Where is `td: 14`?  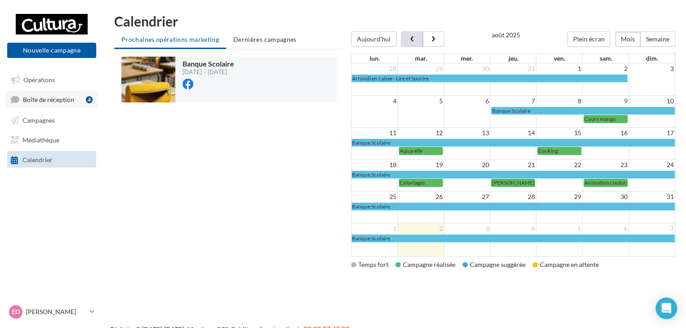
td: 14 is located at coordinates (513, 133).